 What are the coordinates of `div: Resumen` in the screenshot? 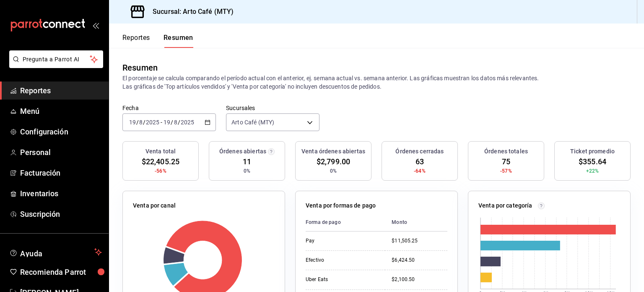 It's located at (140, 67).